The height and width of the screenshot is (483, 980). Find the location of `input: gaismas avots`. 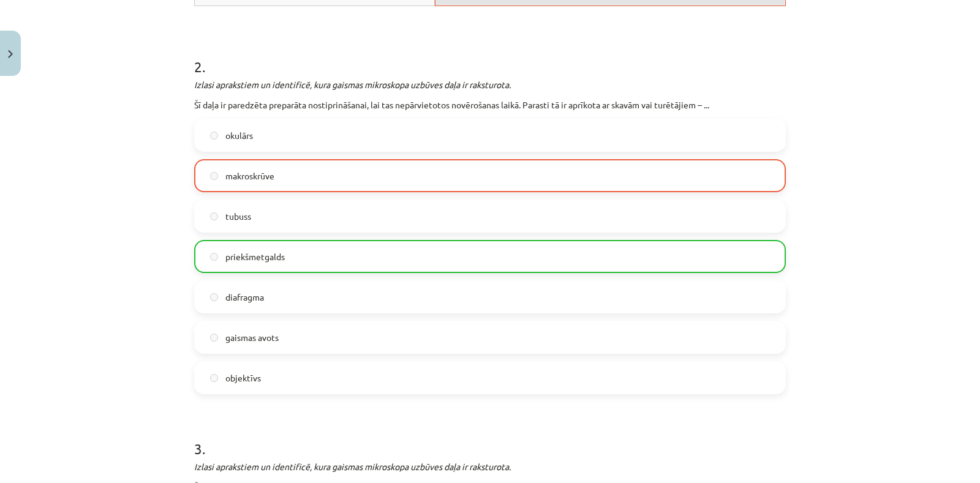

input: gaismas avots is located at coordinates (214, 337).